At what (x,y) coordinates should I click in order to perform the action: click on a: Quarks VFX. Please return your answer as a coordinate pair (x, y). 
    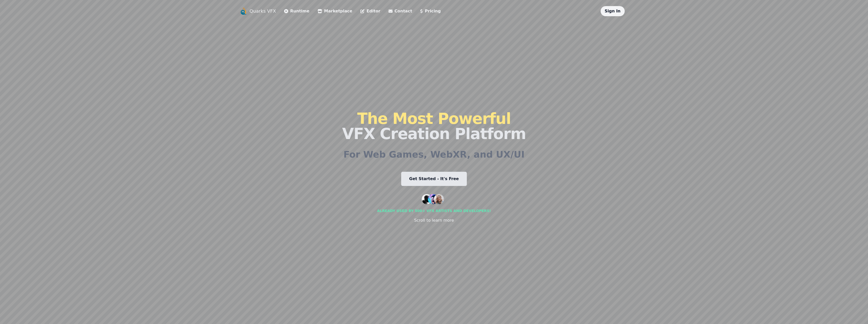
    Looking at the image, I should click on (263, 11).